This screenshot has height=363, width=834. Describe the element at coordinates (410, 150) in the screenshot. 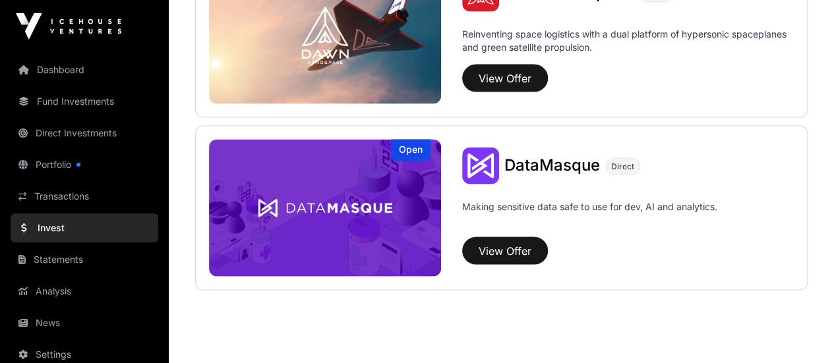

I see `div: Open` at that location.